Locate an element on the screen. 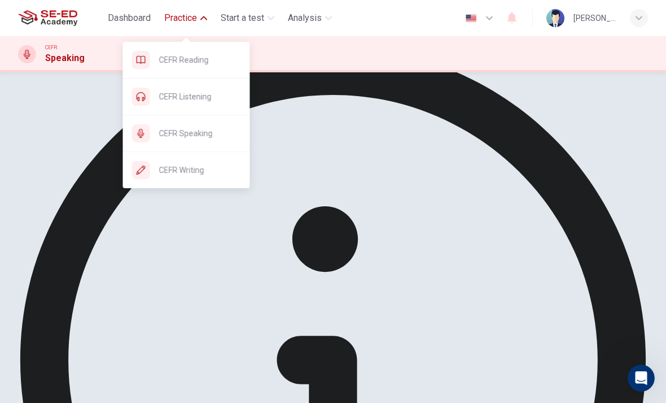 This screenshot has height=403, width=666. p: How can we help? is located at coordinates (113, 147).